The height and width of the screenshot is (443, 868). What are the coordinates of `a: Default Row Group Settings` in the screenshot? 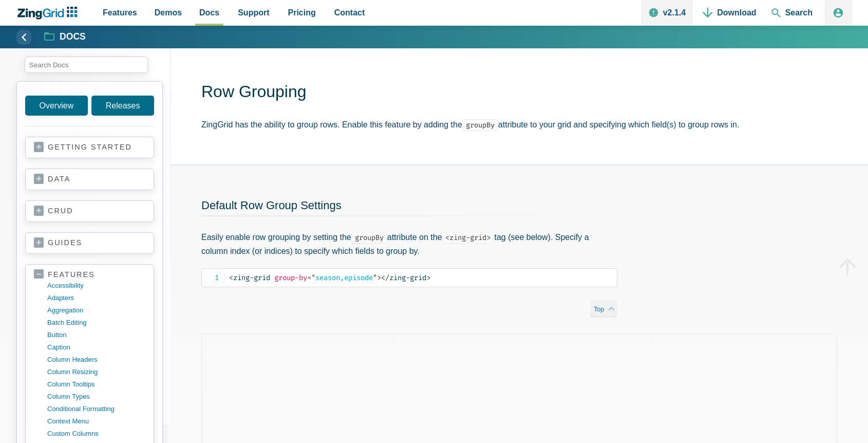 It's located at (271, 205).